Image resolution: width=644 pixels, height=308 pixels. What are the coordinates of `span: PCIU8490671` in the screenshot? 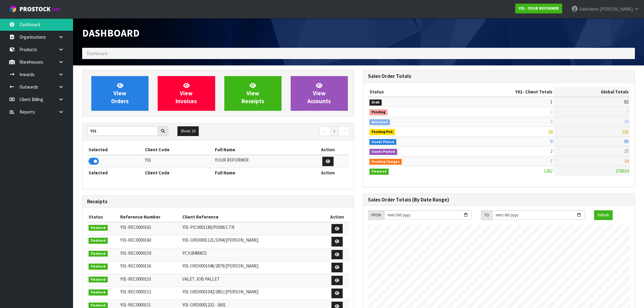 It's located at (194, 253).